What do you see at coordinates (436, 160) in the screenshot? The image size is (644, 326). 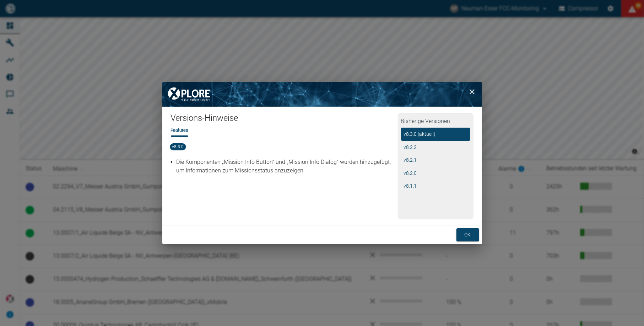 I see `button: v8.2.1` at bounding box center [436, 160].